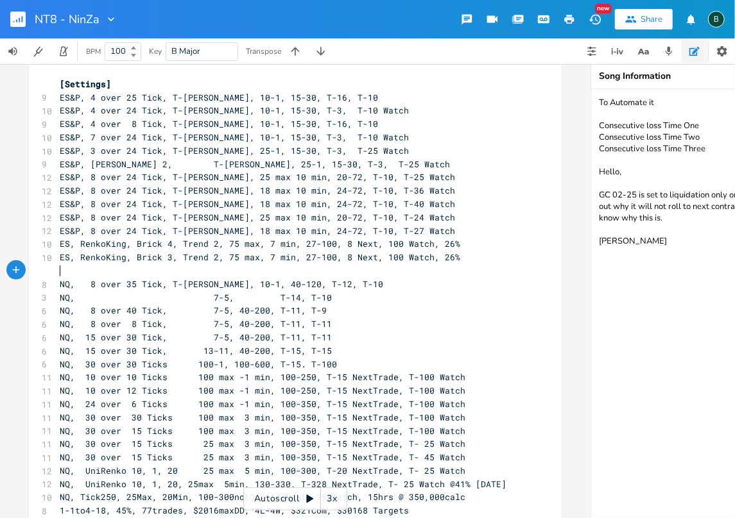 Image resolution: width=735 pixels, height=518 pixels. I want to click on span: NQ, 10 over 12 Ticks 100 max -1 min, 100-250, T-15 NextTrade, T-100 Watch, so click(262, 391).